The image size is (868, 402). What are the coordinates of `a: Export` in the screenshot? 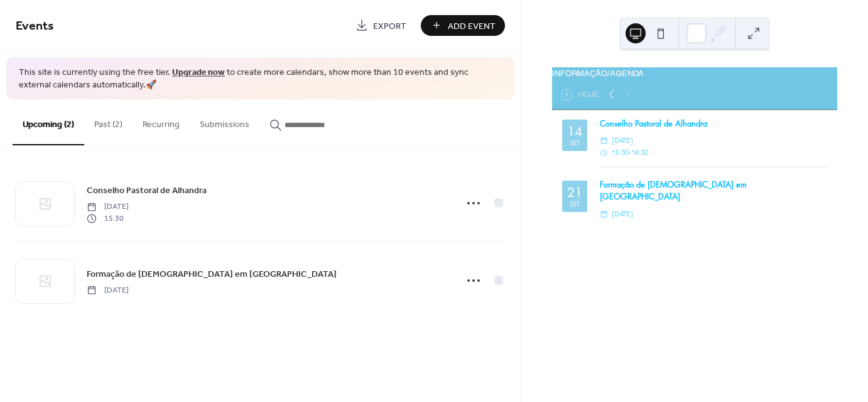 It's located at (381, 25).